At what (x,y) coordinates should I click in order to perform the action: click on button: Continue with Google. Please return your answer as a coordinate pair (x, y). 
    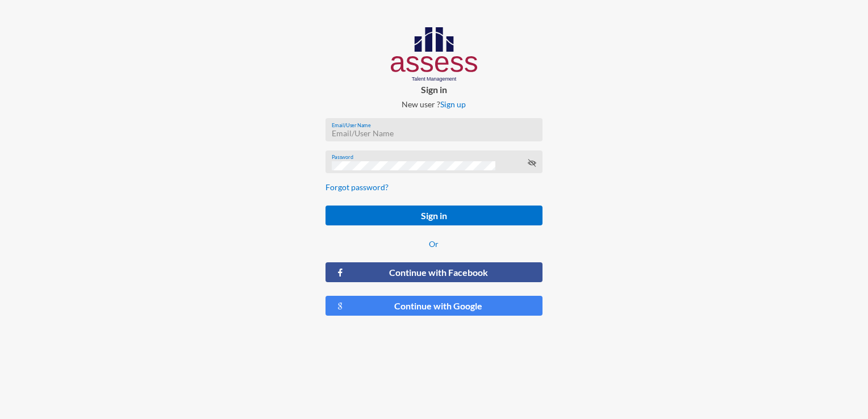
    Looking at the image, I should click on (433, 305).